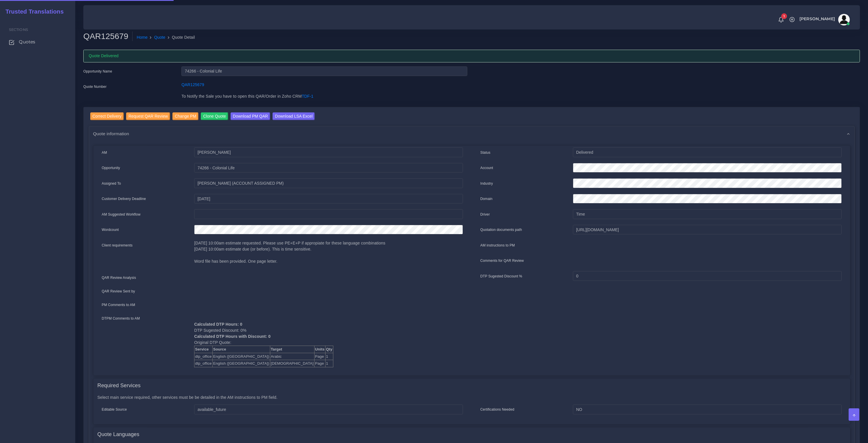 Image resolution: width=868 pixels, height=443 pixels. Describe the element at coordinates (241, 349) in the screenshot. I see `th: Source` at that location.